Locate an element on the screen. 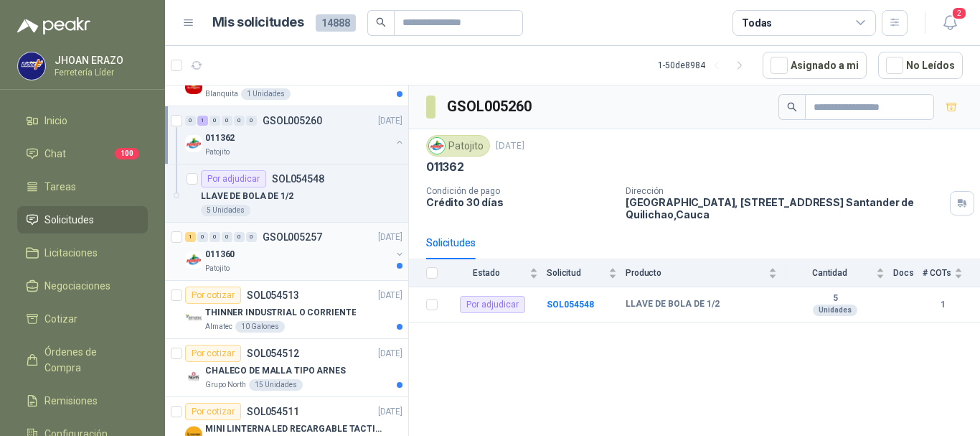  span: Tareas is located at coordinates (61, 187).